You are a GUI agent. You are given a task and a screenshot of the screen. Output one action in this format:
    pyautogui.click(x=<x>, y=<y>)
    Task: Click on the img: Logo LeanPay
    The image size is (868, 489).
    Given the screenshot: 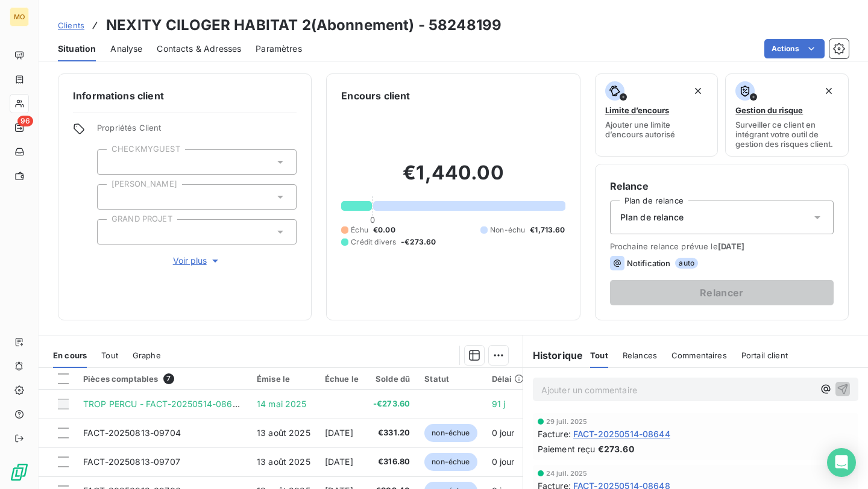 What is the action you would take?
    pyautogui.click(x=19, y=472)
    